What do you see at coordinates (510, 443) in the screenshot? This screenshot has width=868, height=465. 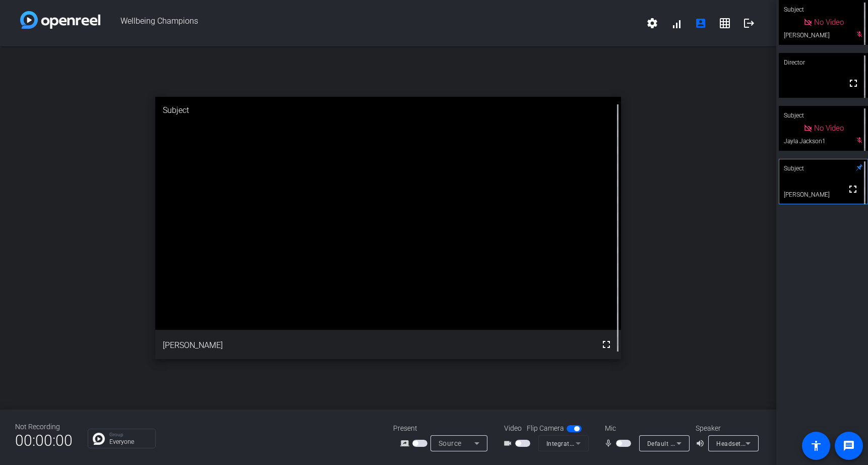 I see `mat-icon: videocam_outline` at bounding box center [510, 443].